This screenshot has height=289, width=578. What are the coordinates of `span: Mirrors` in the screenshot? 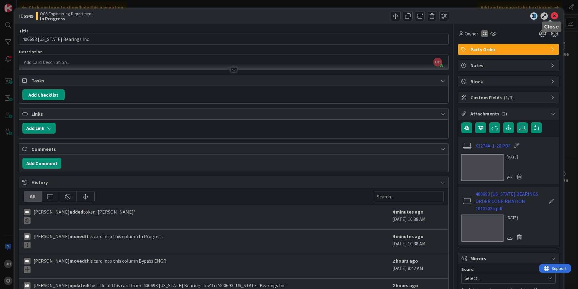 It's located at (510, 258).